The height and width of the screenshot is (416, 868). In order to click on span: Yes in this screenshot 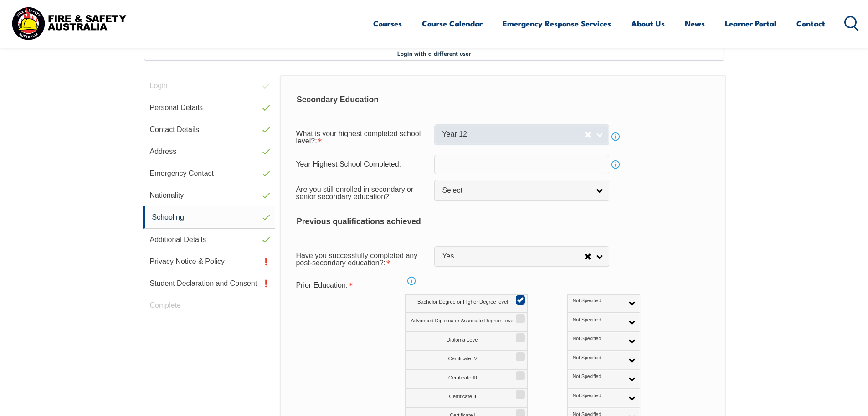, I will do `click(513, 256)`.